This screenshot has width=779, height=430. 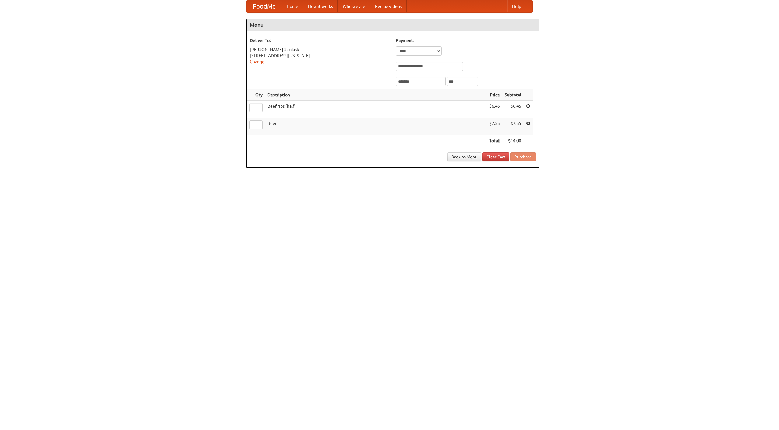 What do you see at coordinates (523, 157) in the screenshot?
I see `button: Purchase` at bounding box center [523, 157].